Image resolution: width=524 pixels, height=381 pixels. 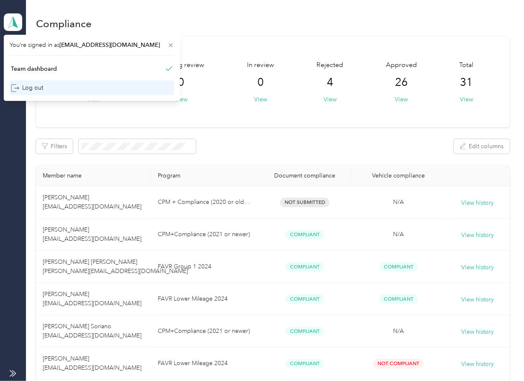 What do you see at coordinates (305, 176) in the screenshot?
I see `div: Document compliance` at bounding box center [305, 176].